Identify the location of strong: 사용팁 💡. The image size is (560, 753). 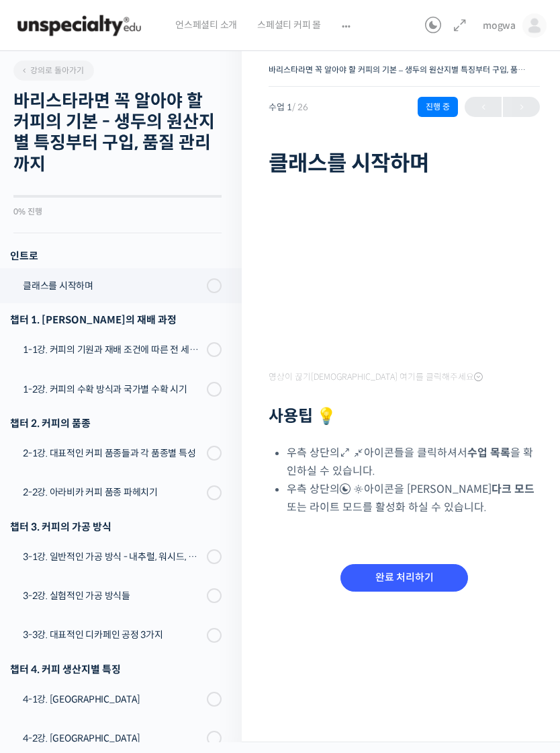
(303, 416).